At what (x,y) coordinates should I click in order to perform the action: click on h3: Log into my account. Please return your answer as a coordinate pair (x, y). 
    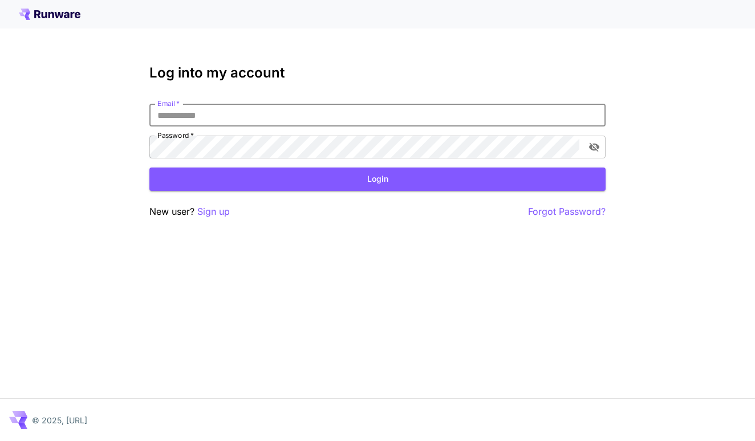
    Looking at the image, I should click on (377, 73).